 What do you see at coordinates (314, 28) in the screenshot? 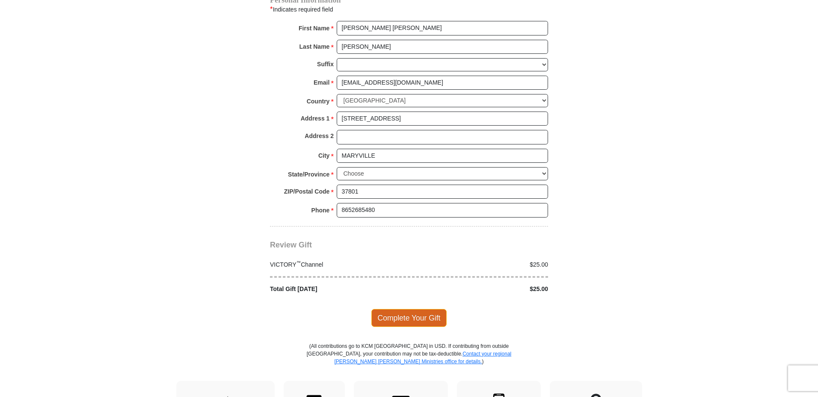
I see `strong: First Name` at bounding box center [314, 28].